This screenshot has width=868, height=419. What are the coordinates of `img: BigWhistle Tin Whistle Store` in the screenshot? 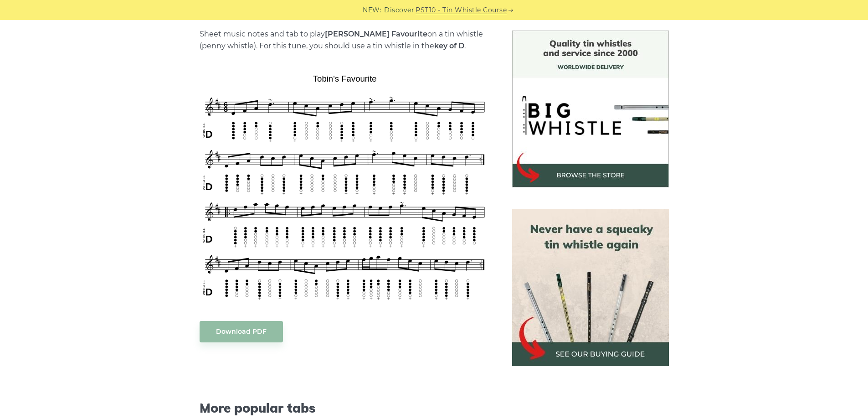 It's located at (591, 109).